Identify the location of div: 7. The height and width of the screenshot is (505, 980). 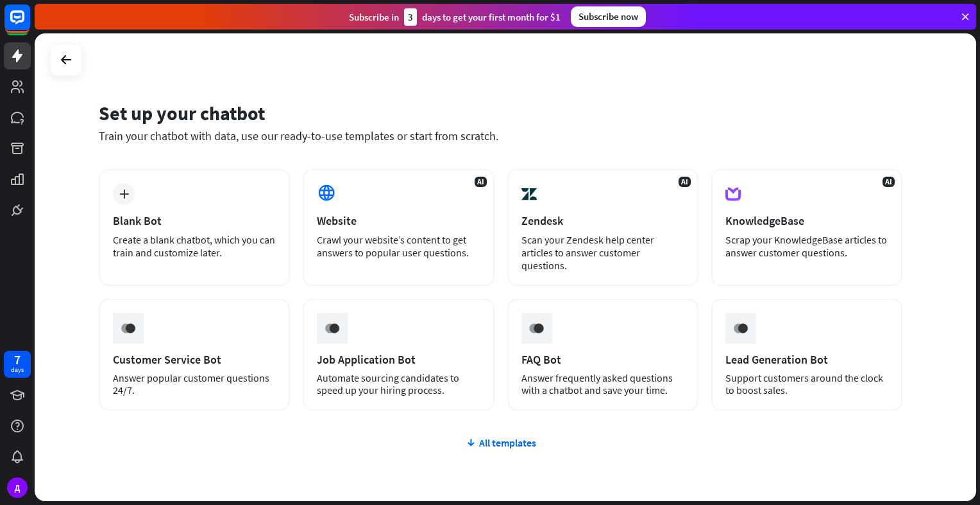
(17, 360).